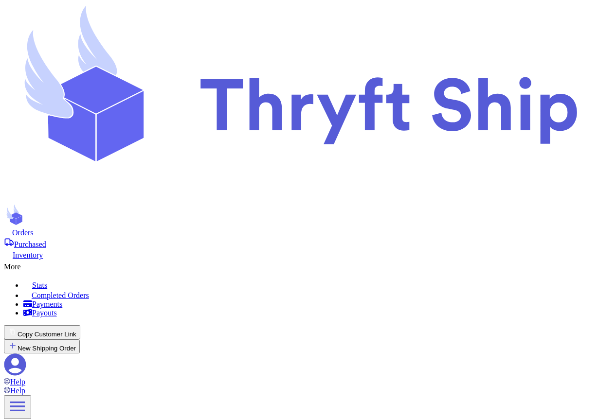 Image resolution: width=598 pixels, height=419 pixels. Describe the element at coordinates (308, 304) in the screenshot. I see `a: Payments` at that location.